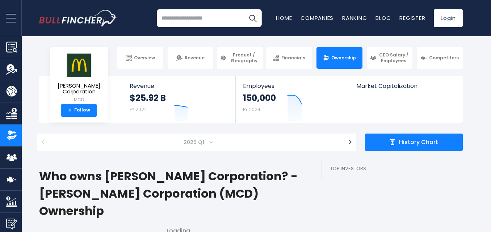  I want to click on span: Ownership, so click(344, 58).